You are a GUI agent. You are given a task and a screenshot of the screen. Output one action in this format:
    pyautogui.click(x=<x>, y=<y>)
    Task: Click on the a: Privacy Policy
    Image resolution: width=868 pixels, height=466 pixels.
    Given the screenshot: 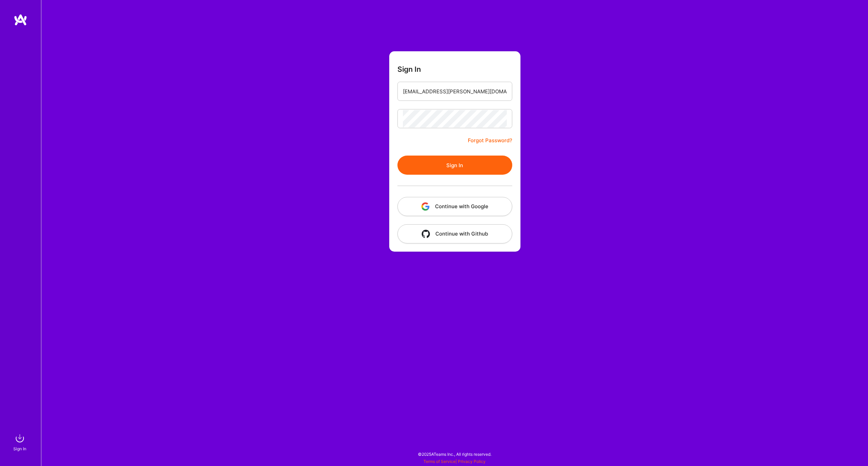 What is the action you would take?
    pyautogui.click(x=472, y=461)
    